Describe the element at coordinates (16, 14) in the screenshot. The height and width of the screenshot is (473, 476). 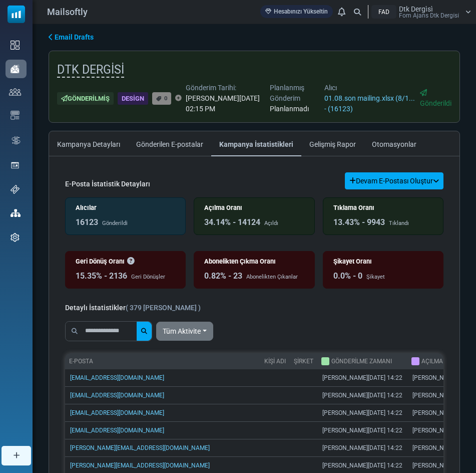
I see `img: mailsoftly_icon_blue_white.svg` at that location.